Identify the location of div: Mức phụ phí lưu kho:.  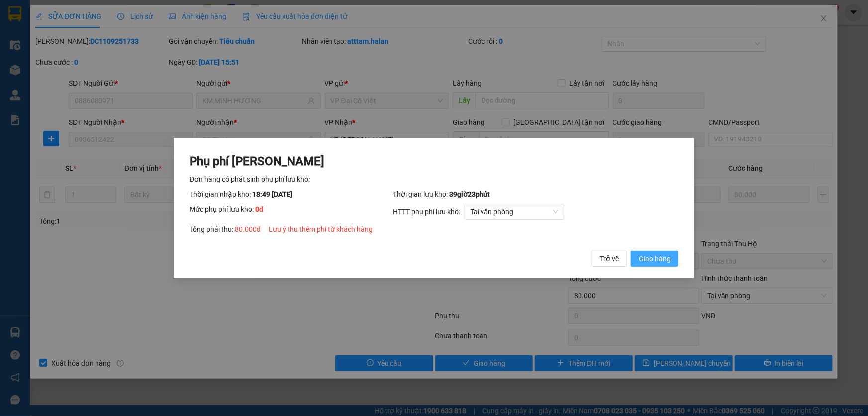
(292, 211).